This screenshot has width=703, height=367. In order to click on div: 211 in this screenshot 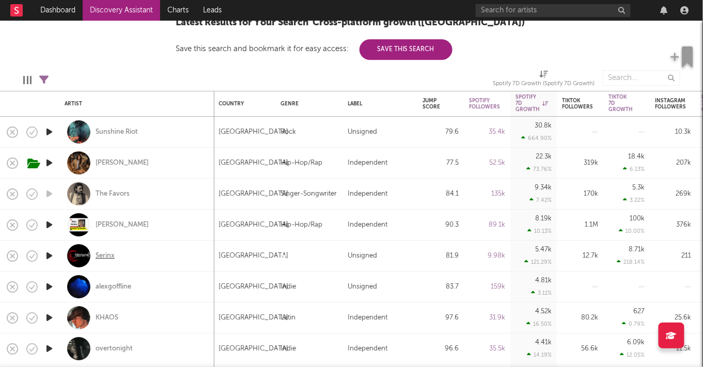, I will do `click(673, 256)`.